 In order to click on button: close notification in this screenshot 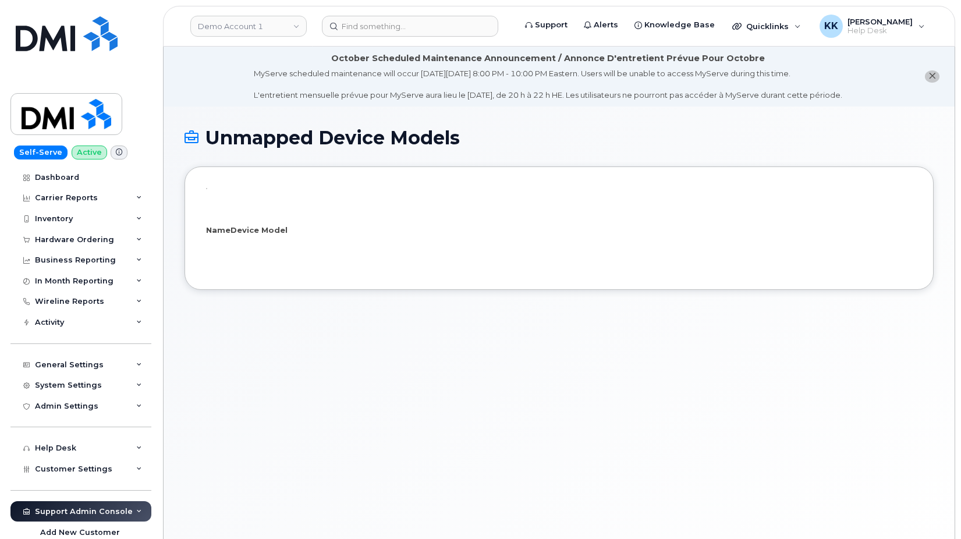, I will do `click(932, 76)`.